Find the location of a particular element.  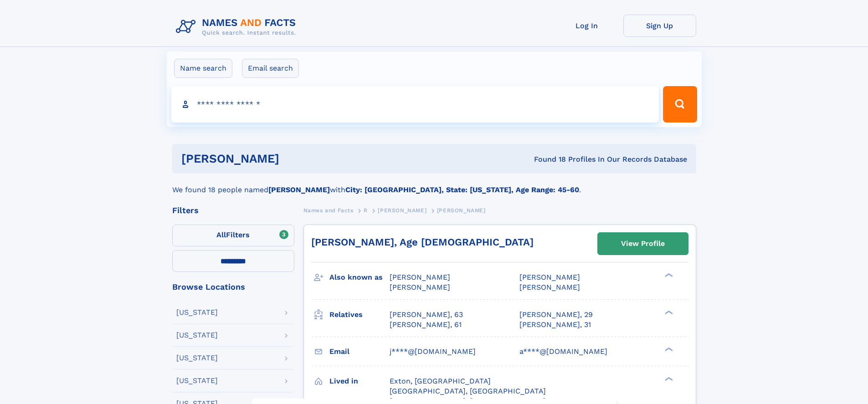

span: All is located at coordinates (221, 234).